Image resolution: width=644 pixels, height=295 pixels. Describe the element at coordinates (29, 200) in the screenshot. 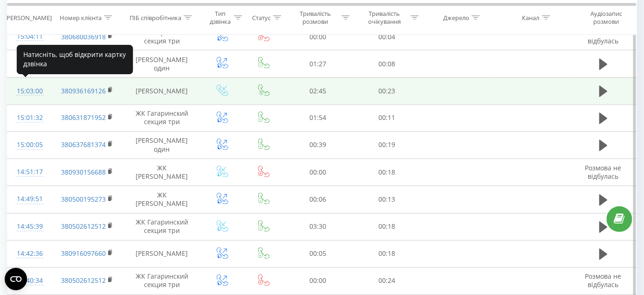

I see `div: 14:49:51` at that location.